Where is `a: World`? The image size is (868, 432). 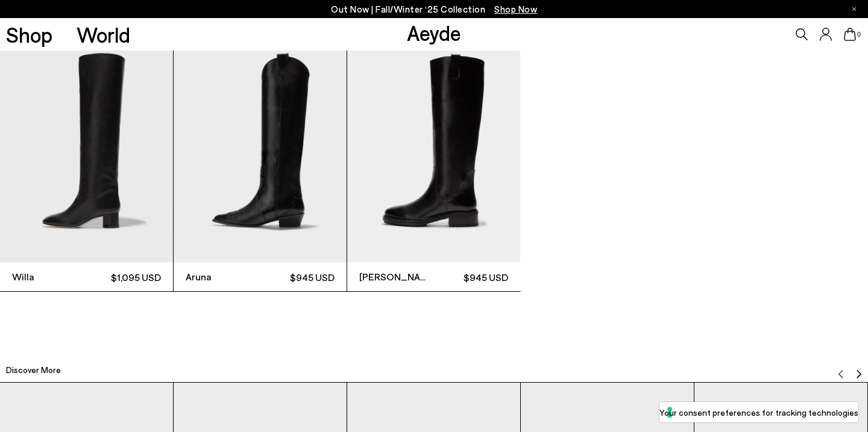
a: World is located at coordinates (103, 34).